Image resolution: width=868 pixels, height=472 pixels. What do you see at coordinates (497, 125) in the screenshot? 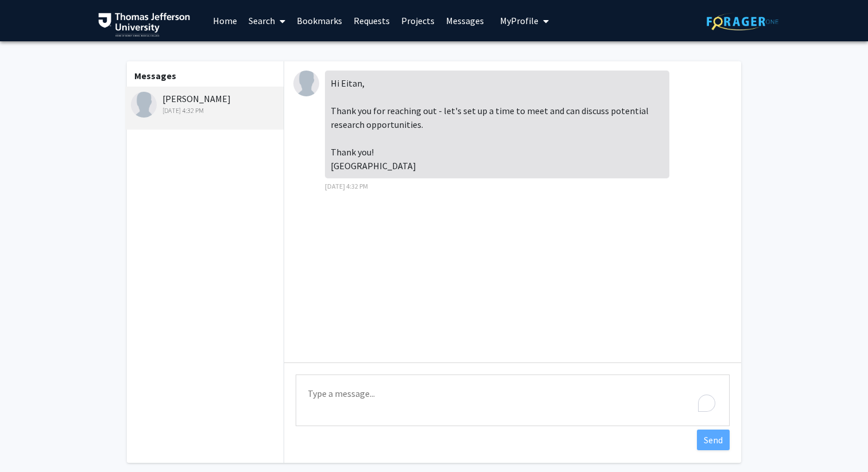
I see `div: Hi Eitan, Thank you for reaching out - let's set up a time to meet and can discuss potential rese...` at bounding box center [497, 125].